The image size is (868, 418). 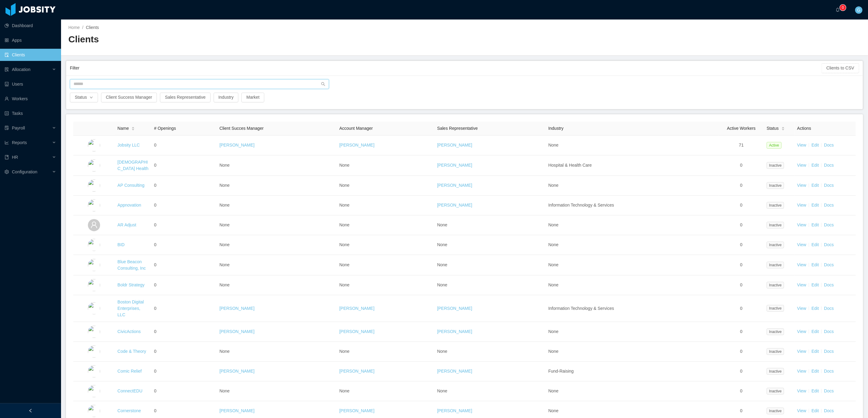 I want to click on a: BID, so click(x=121, y=245).